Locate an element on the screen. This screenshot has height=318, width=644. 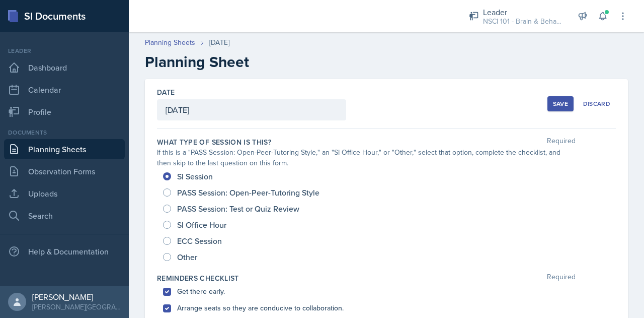
span: SI Office Hour is located at coordinates (201, 225).